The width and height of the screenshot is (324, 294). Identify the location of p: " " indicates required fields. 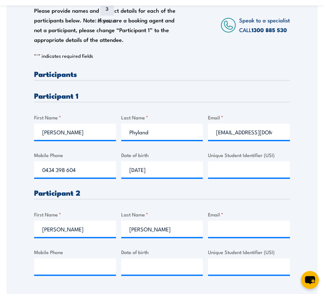
(162, 56).